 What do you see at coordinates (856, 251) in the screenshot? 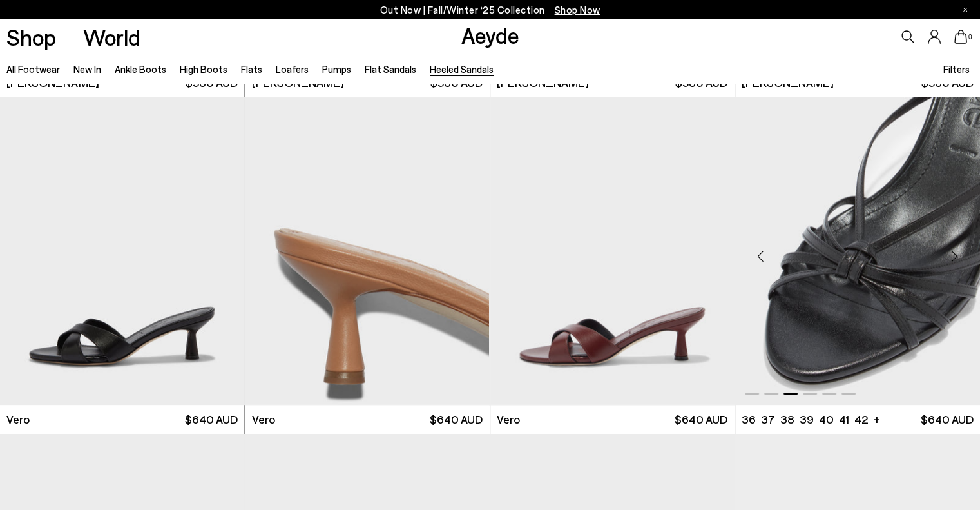
I see `div: 2 / 6` at bounding box center [856, 251].